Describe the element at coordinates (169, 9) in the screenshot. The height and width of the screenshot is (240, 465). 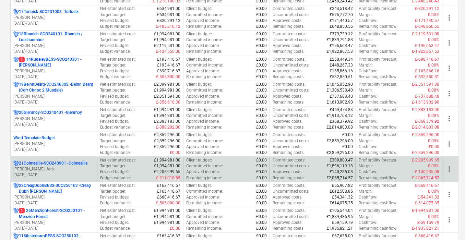
I see `p: £634,981.00` at that location.